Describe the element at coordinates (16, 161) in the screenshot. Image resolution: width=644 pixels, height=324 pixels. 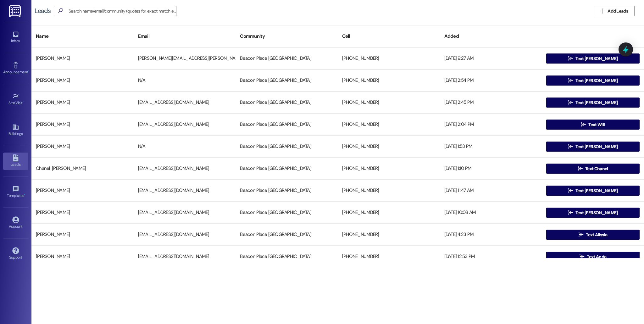
I see `a: Leads` at that location.